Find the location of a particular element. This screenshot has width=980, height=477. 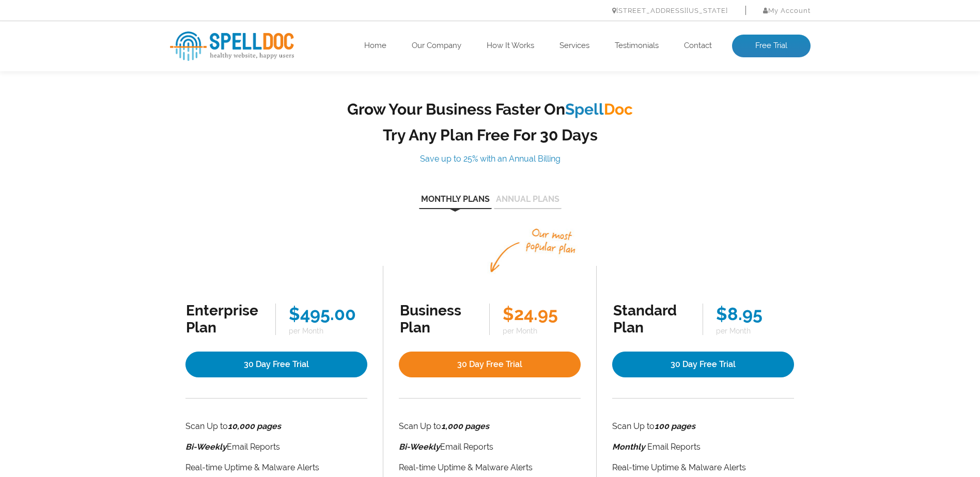

strong: 1,000 pages is located at coordinates (465, 426).